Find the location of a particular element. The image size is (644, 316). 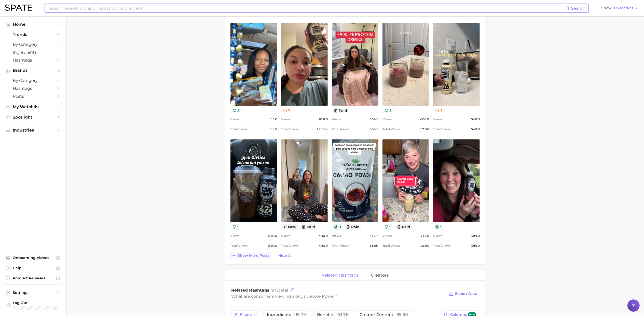

a: Ingredients is located at coordinates (33, 52).